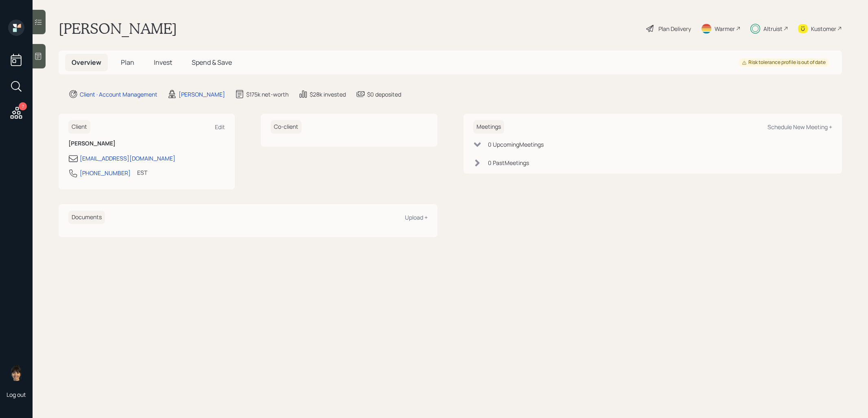 Image resolution: width=868 pixels, height=418 pixels. Describe the element at coordinates (142, 172) in the screenshot. I see `div: EST` at that location.